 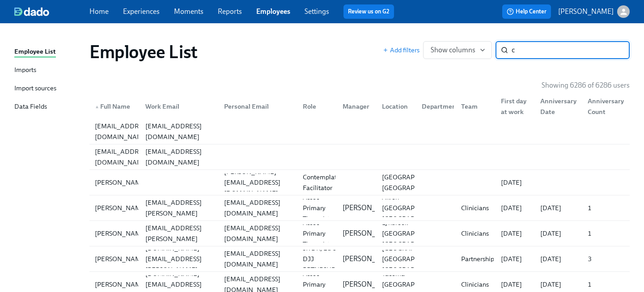 What do you see at coordinates (273, 11) in the screenshot?
I see `a: Employees` at bounding box center [273, 11].